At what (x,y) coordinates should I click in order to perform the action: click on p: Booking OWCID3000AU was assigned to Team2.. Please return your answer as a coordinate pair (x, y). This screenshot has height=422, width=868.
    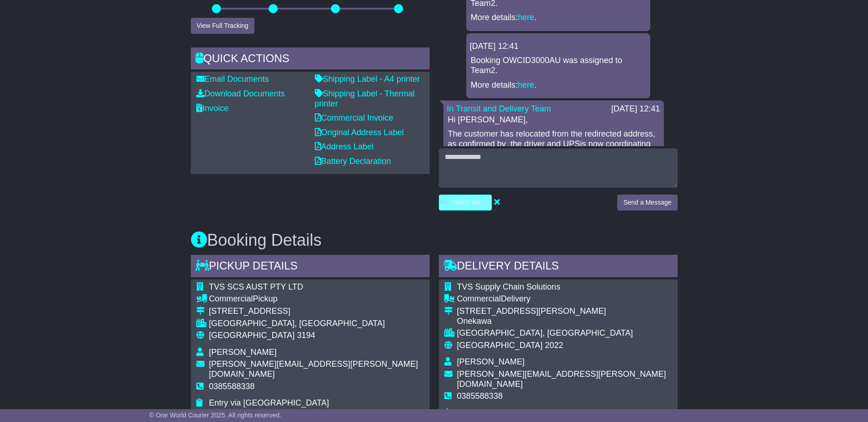
    Looking at the image, I should click on (558, 66).